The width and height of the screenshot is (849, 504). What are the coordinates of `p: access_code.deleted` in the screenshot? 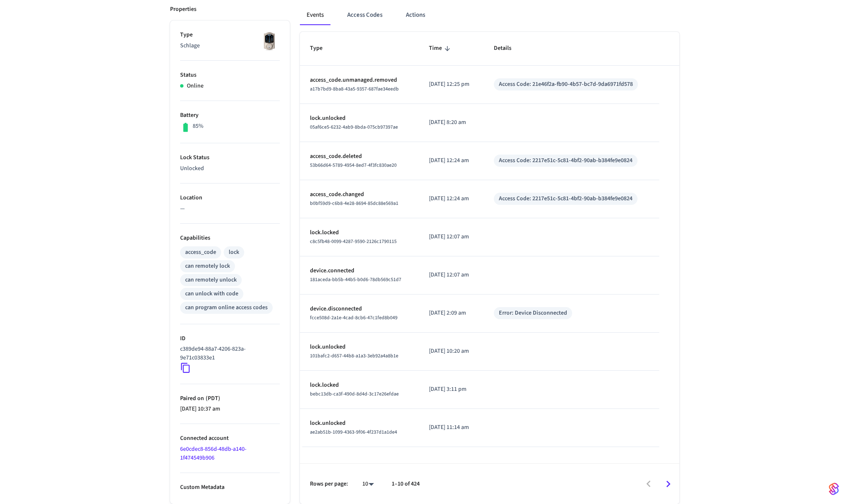 It's located at (359, 156).